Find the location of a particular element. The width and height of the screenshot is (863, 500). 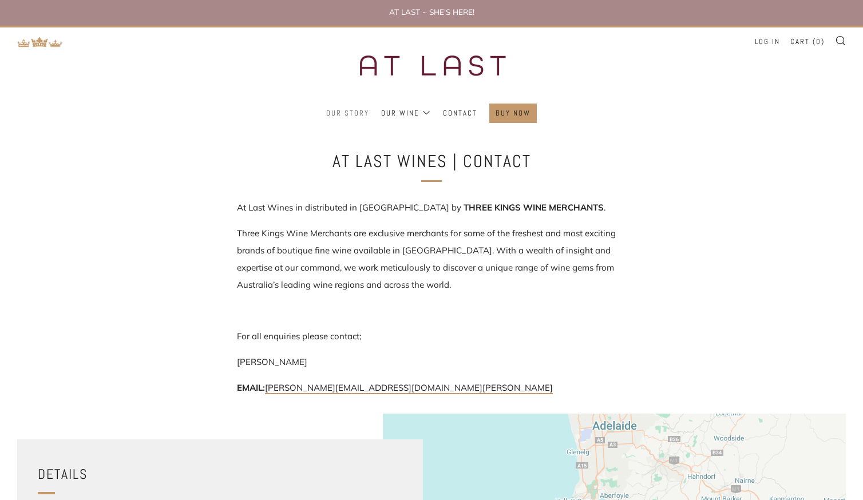

span: 0 is located at coordinates (819, 41).